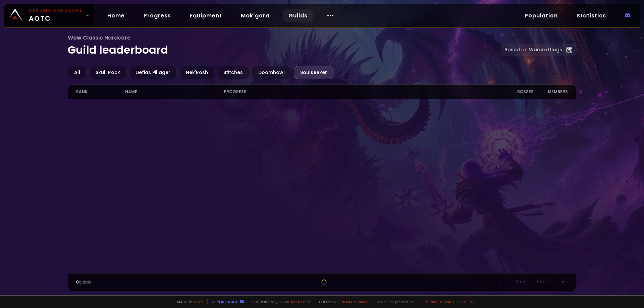 Image resolution: width=644 pixels, height=308 pixels. Describe the element at coordinates (342, 301) in the screenshot. I see `span: Checkout` at that location.